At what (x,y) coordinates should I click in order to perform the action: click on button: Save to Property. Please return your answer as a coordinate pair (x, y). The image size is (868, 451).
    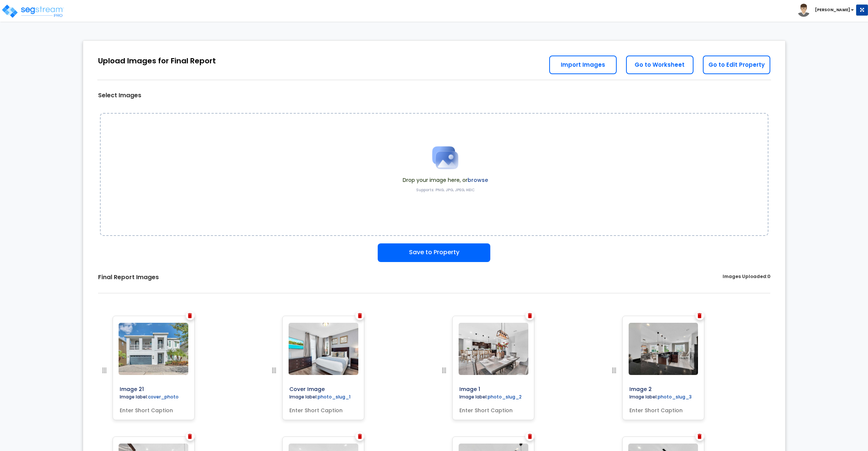
    Looking at the image, I should click on (434, 253).